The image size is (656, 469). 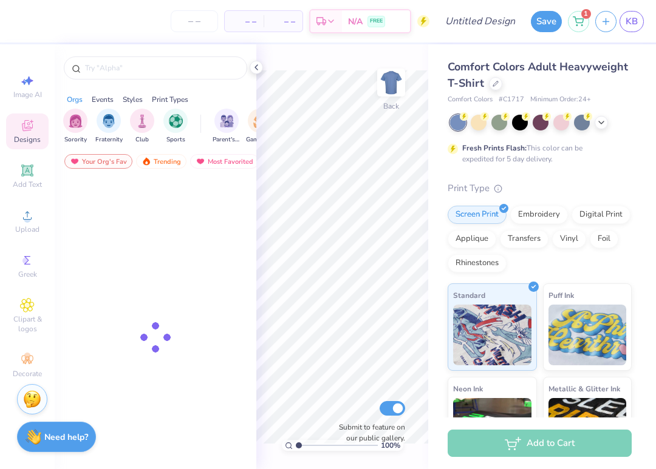 I want to click on span: Designs, so click(x=27, y=140).